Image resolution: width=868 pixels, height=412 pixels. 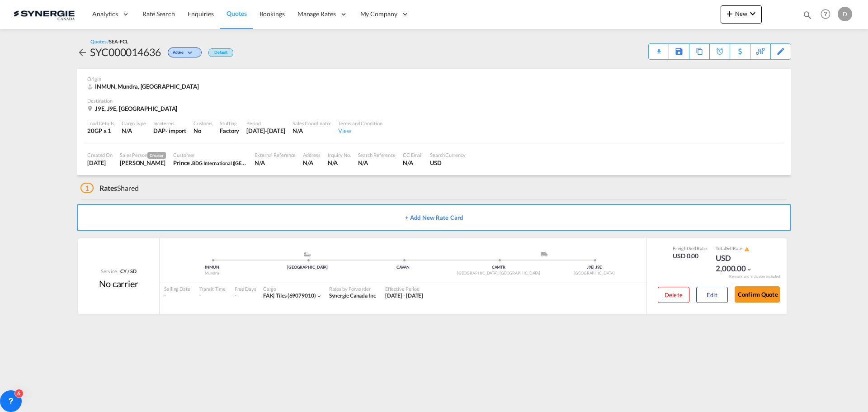 I want to click on span: Enquiries, so click(x=201, y=13).